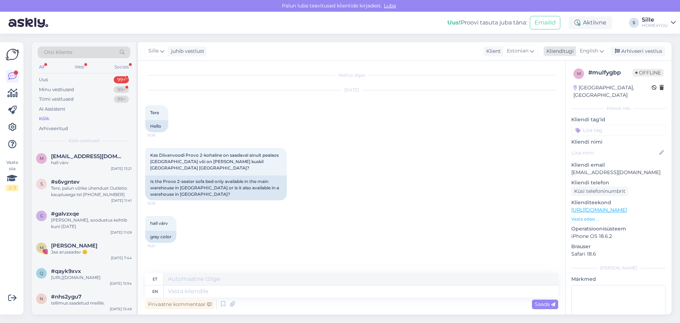  What do you see at coordinates (619, 202) in the screenshot?
I see `p: Klienditeekond` at bounding box center [619, 202].